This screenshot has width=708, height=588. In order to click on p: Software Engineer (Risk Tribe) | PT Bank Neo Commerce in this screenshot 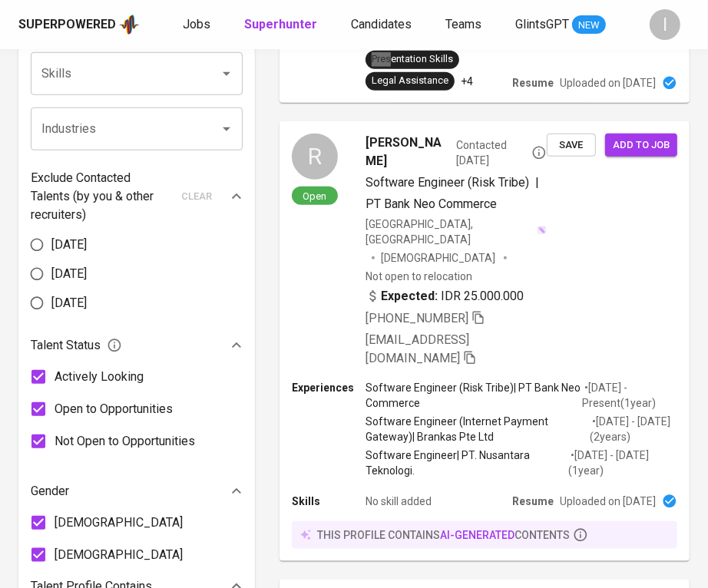, I will do `click(474, 395)`.